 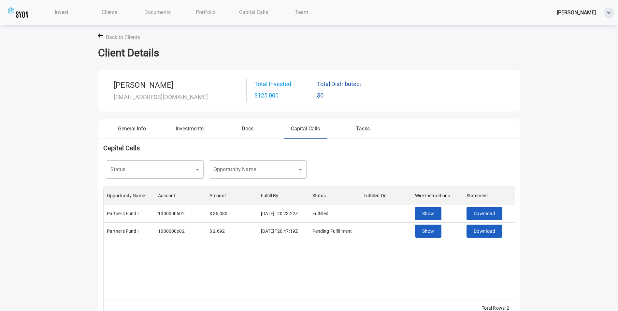 What do you see at coordinates (348, 85) in the screenshot?
I see `span: Total Distributed:` at bounding box center [348, 85].